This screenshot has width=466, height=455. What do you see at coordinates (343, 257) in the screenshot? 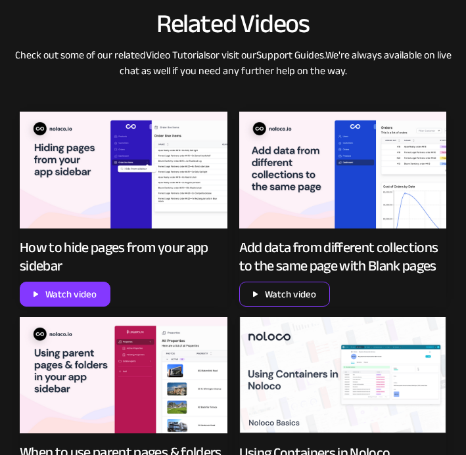
I see `div: Add data from different collections to the same page with Blank pages` at bounding box center [343, 257].